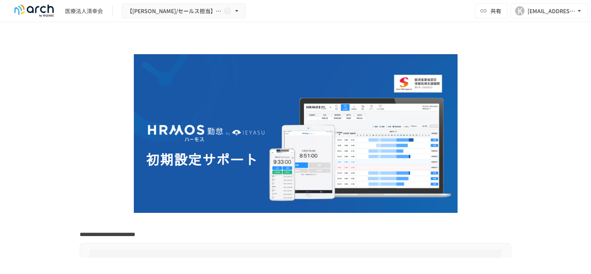 The height and width of the screenshot is (274, 591). I want to click on img: GdztLVQAPnGLORo409ZpmnRQckwtTrMz8aHIKJZF2AQ, so click(295, 133).